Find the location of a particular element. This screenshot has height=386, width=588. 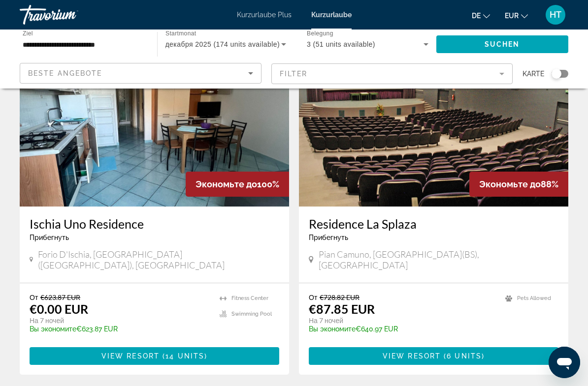

a: Ischia Uno Residence is located at coordinates (154, 224).